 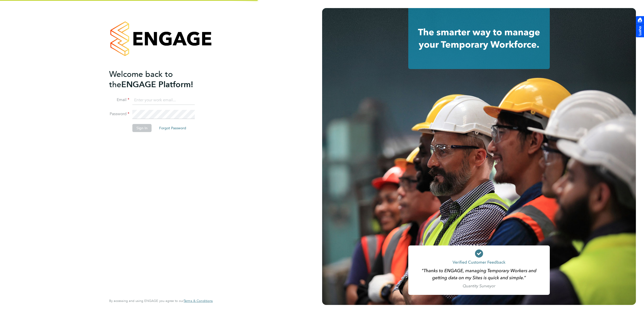 What do you see at coordinates (172, 128) in the screenshot?
I see `button: Forgot Password` at bounding box center [172, 128].